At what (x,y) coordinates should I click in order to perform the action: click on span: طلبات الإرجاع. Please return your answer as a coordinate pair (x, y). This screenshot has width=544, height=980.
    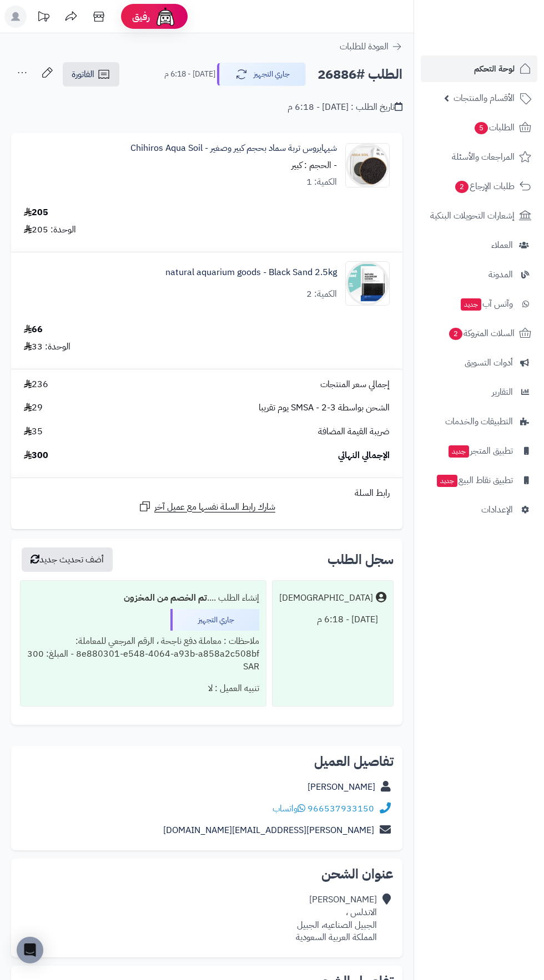
    Looking at the image, I should click on (484, 187).